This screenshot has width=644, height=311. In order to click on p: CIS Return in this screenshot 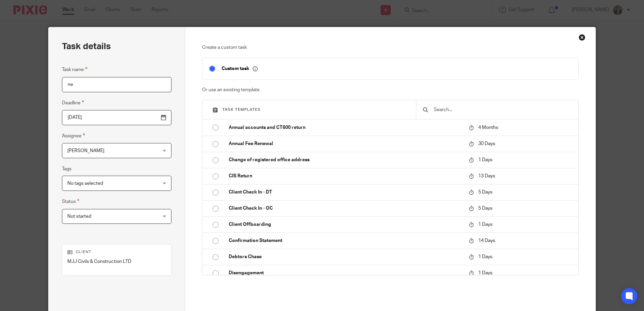, I will do `click(345, 176)`.